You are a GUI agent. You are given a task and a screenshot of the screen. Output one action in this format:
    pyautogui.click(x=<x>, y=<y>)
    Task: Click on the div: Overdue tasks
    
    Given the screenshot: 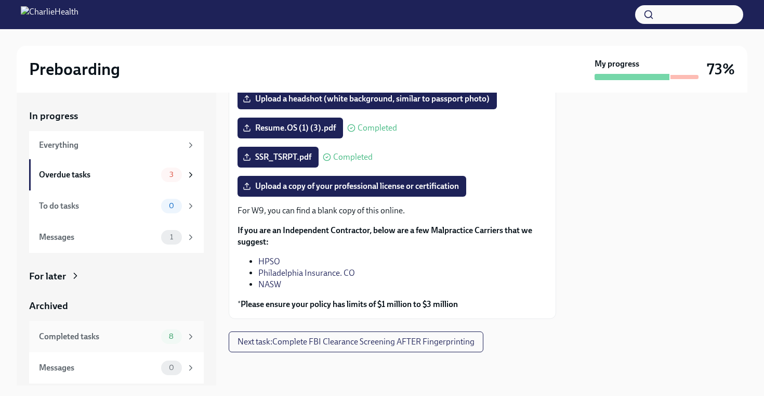 What is the action you would take?
    pyautogui.click(x=98, y=175)
    